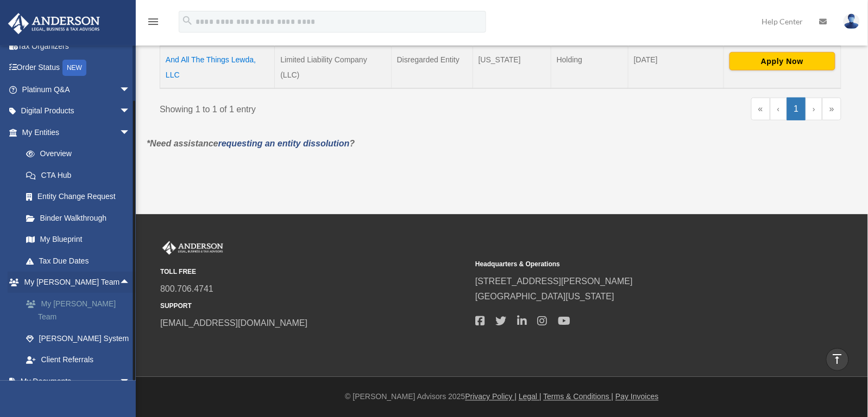 Image resolution: width=868 pixels, height=417 pixels. What do you see at coordinates (778, 109) in the screenshot?
I see `a: Previous` at bounding box center [778, 109].